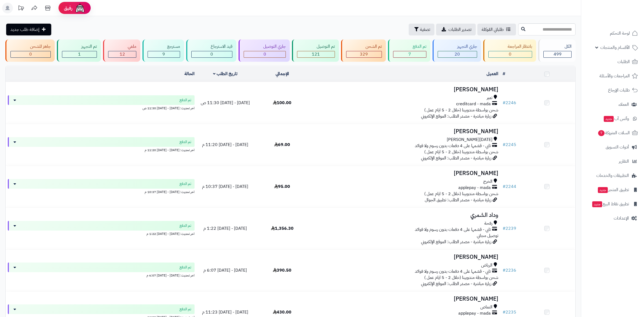  I want to click on a: العملاء, so click(613, 104).